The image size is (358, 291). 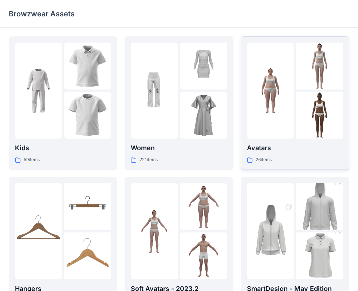 What do you see at coordinates (149, 160) in the screenshot?
I see `p: 221 items` at bounding box center [149, 160].